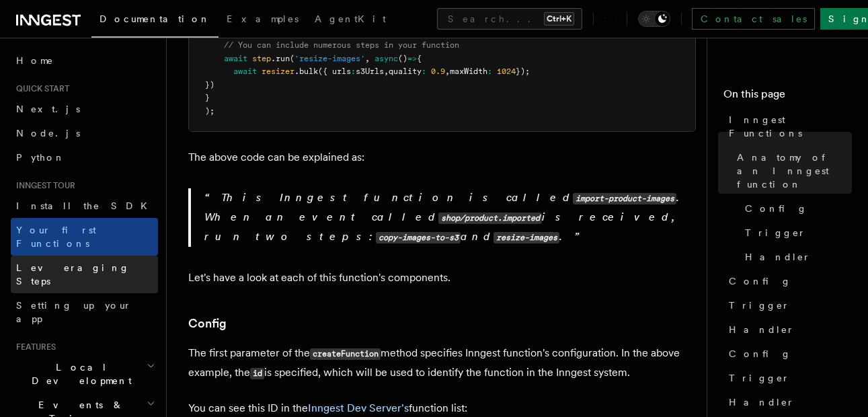 The image size is (868, 417). Describe the element at coordinates (84, 237) in the screenshot. I see `a: Your first Functions` at that location.